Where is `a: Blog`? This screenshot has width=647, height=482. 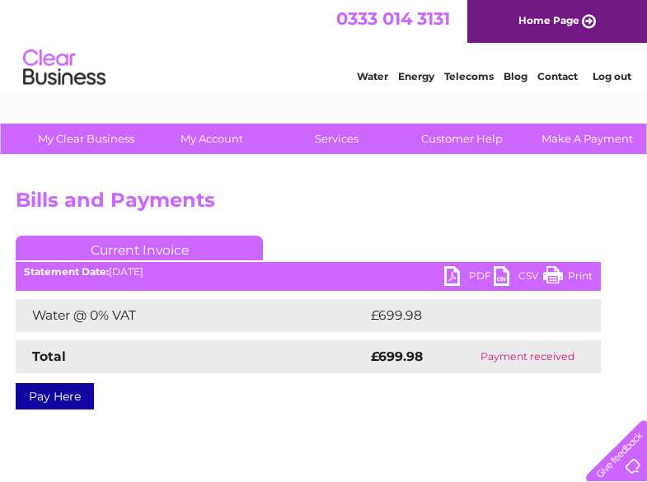
a: Blog is located at coordinates (515, 76).